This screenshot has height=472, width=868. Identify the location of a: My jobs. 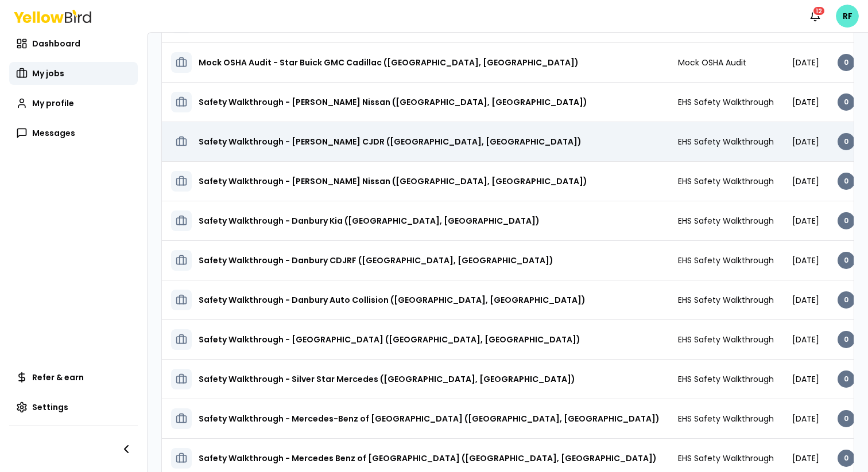
(74, 74).